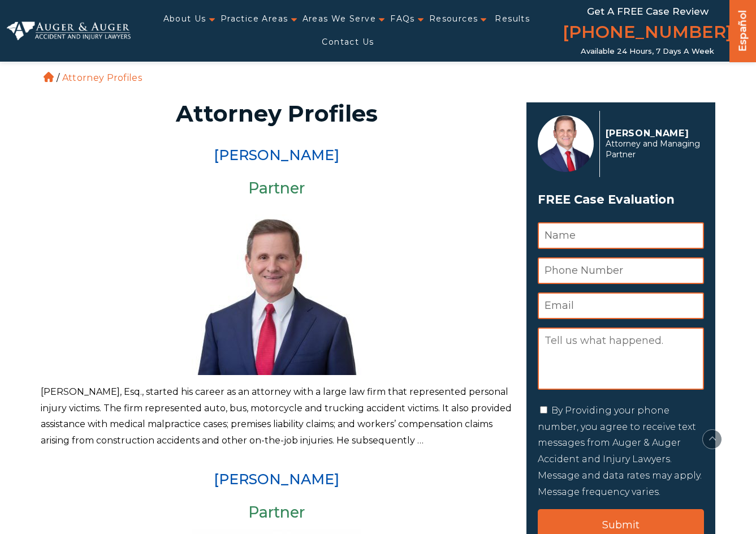 The height and width of the screenshot is (534, 756). I want to click on button: scroll to up, so click(712, 439).